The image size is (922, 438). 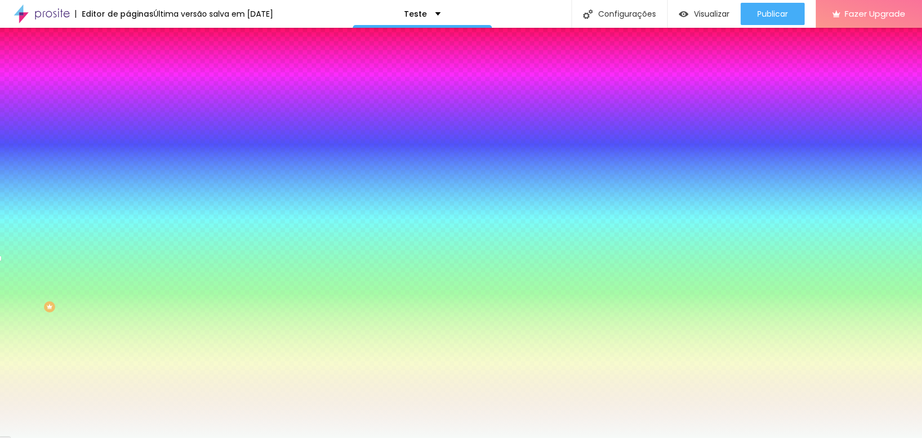 What do you see at coordinates (114, 14) in the screenshot?
I see `div: Editor de páginas` at bounding box center [114, 14].